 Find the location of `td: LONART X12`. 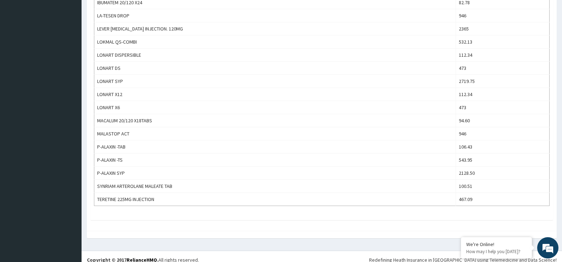

td: LONART X12 is located at coordinates (275, 94).